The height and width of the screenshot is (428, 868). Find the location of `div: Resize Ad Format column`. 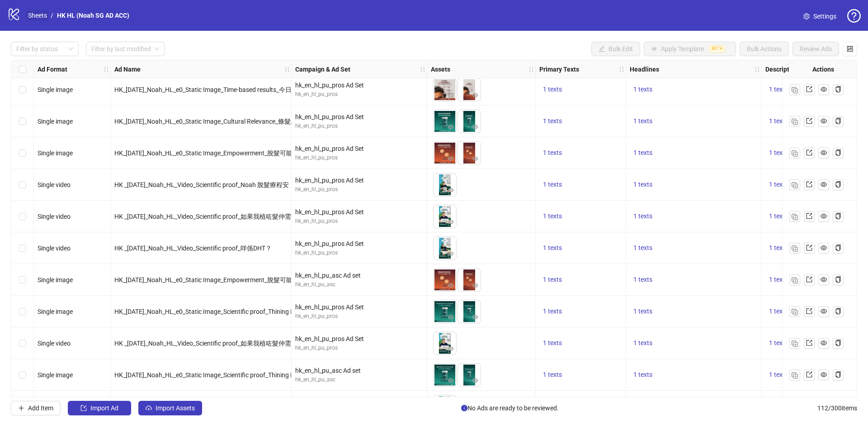

div: Resize Ad Format column is located at coordinates (109, 68).